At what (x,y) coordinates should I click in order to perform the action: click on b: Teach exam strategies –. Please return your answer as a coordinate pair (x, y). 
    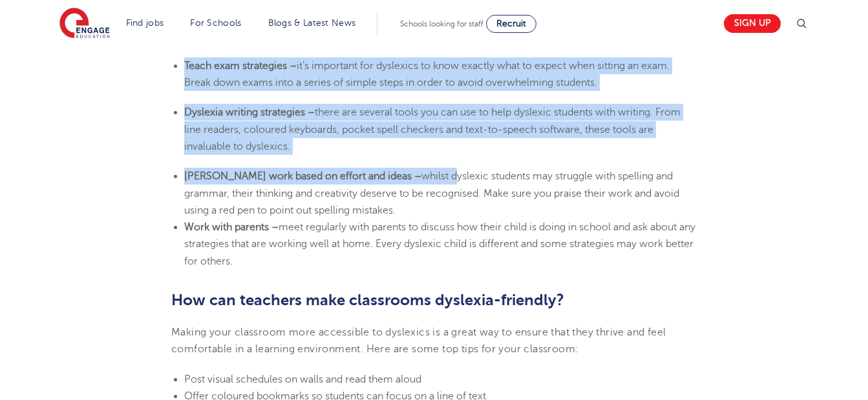
    Looking at the image, I should click on (240, 66).